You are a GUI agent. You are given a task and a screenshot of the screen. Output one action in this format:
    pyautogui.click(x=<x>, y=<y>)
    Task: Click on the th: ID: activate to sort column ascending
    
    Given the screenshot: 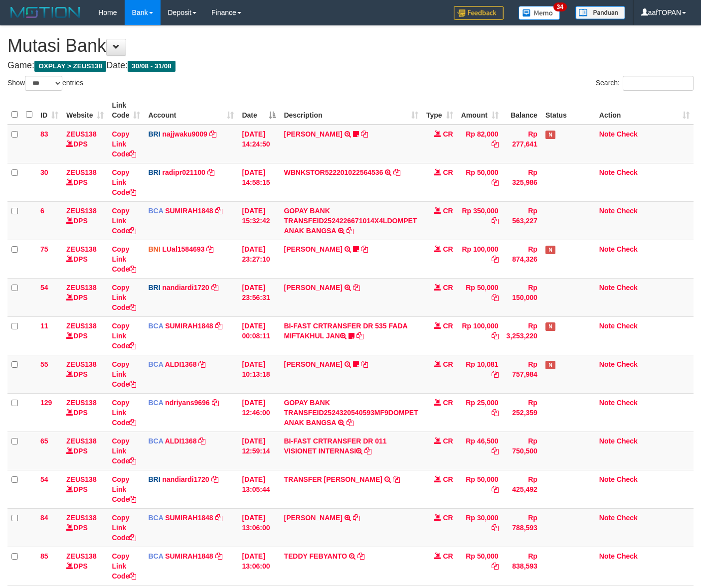 What is the action you would take?
    pyautogui.click(x=49, y=110)
    